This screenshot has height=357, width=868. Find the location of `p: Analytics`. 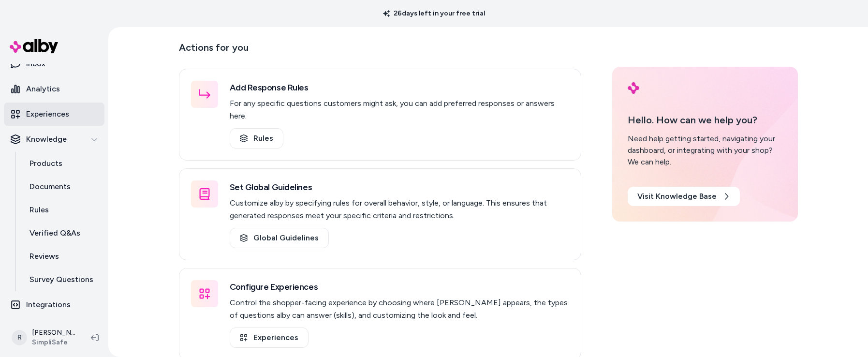

p: Analytics is located at coordinates (43, 89).